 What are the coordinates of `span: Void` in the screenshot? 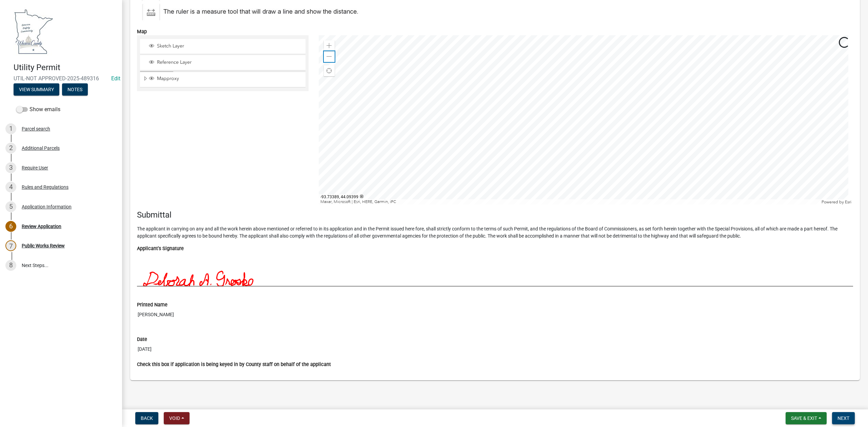 It's located at (174, 419).